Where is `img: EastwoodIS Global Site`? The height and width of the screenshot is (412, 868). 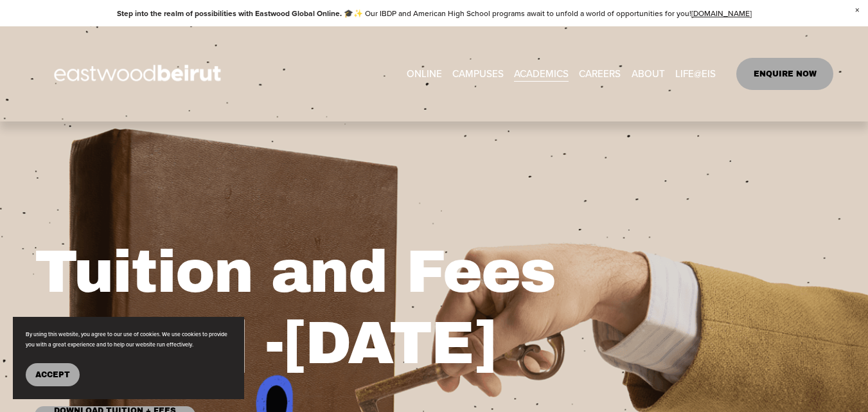 img: EastwoodIS Global Site is located at coordinates (139, 74).